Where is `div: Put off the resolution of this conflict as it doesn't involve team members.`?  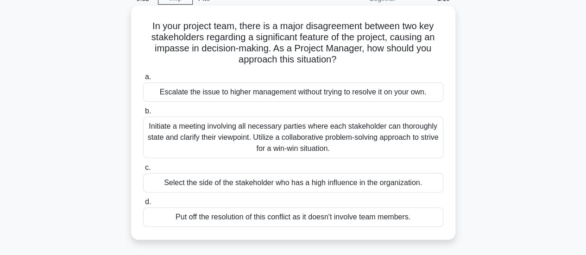 div: Put off the resolution of this conflict as it doesn't involve team members. is located at coordinates (293, 217).